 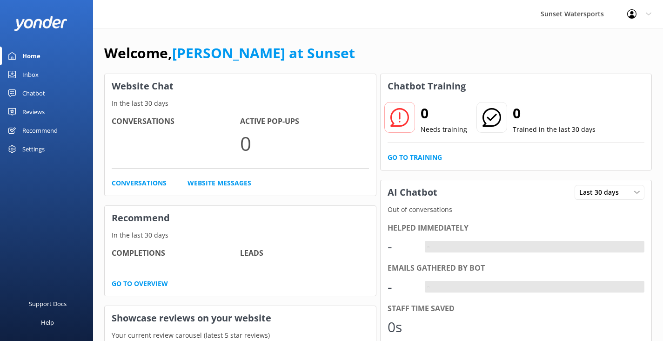 What do you see at coordinates (47, 322) in the screenshot?
I see `div: Help` at bounding box center [47, 322].